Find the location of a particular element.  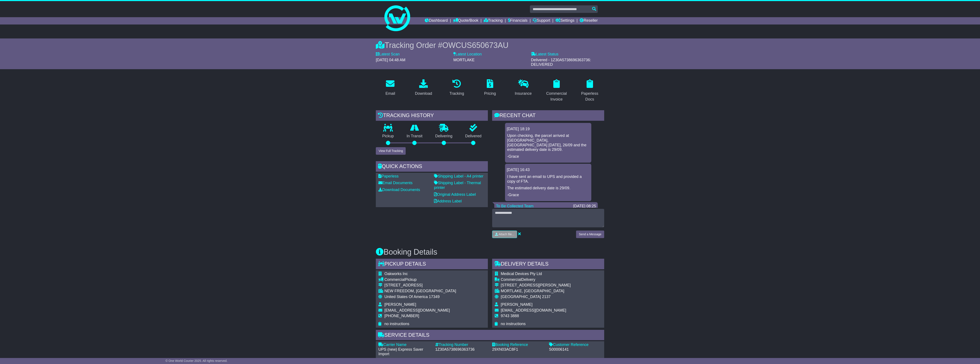

div: Customer Reference is located at coordinates (575, 345).